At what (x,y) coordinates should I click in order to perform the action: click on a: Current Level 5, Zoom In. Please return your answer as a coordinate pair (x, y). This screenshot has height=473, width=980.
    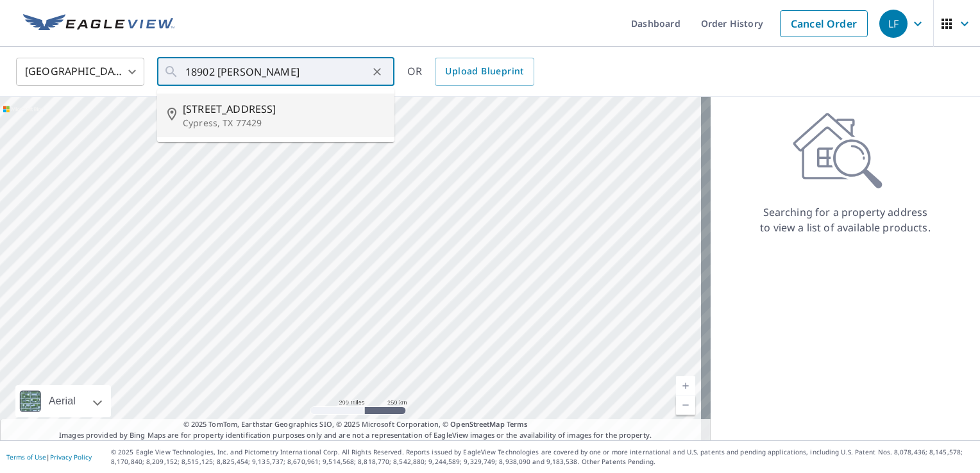
    Looking at the image, I should click on (686, 386).